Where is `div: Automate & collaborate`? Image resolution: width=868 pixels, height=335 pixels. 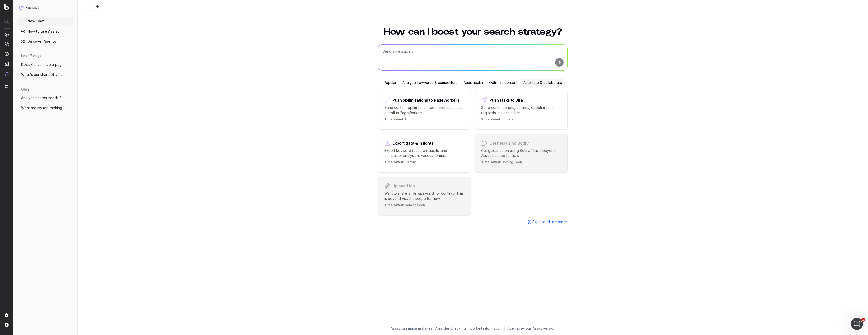 div: Automate & collaborate is located at coordinates (542, 83).